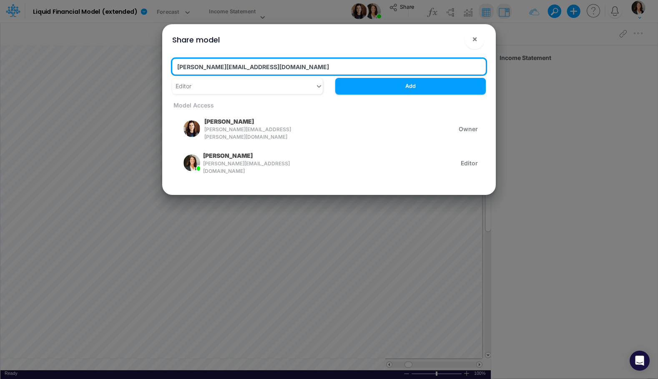  What do you see at coordinates (468, 129) in the screenshot?
I see `span: Owner` at bounding box center [468, 129].